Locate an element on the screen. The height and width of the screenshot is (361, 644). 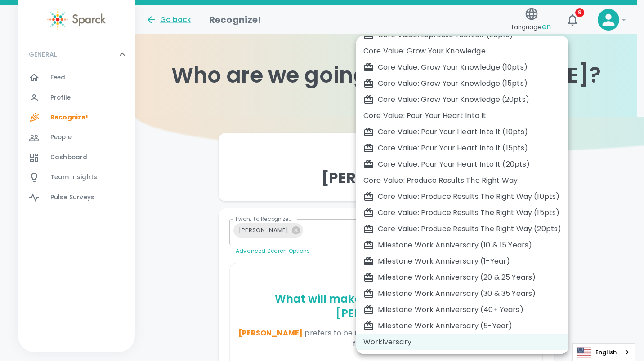
a: English is located at coordinates (603, 352).